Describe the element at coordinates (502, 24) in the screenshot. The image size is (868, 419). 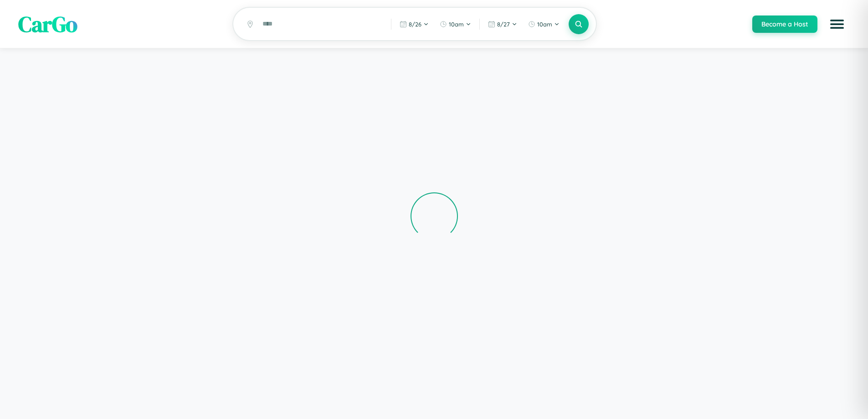
I see `button: 8/27` at that location.